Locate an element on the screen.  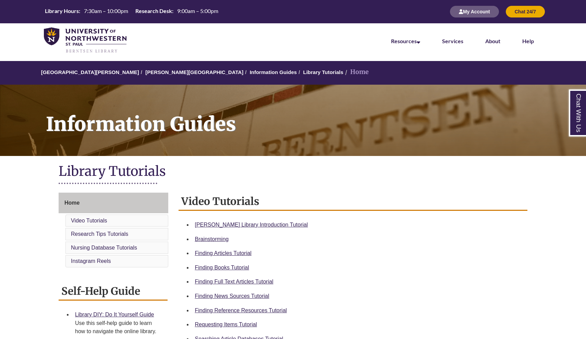
a: Resources is located at coordinates (405, 41).